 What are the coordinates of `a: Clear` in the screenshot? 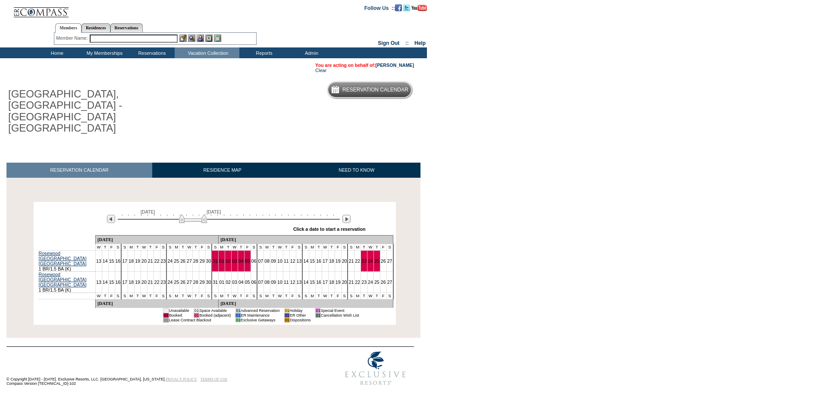 It's located at (321, 70).